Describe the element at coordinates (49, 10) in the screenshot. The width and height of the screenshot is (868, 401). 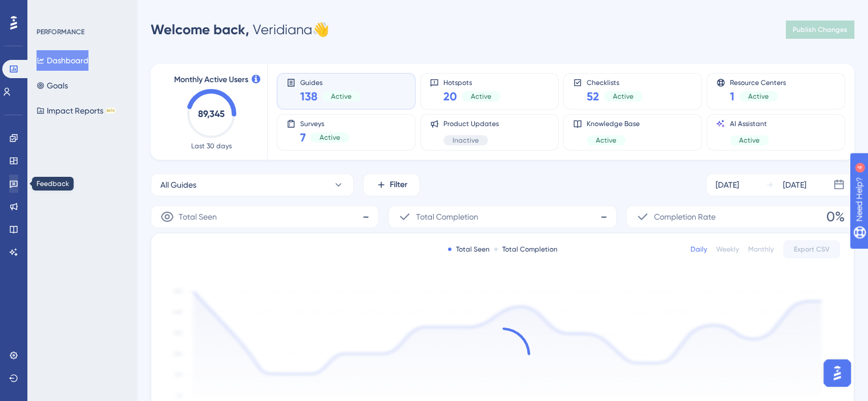
I see `span: Need Help?` at that location.